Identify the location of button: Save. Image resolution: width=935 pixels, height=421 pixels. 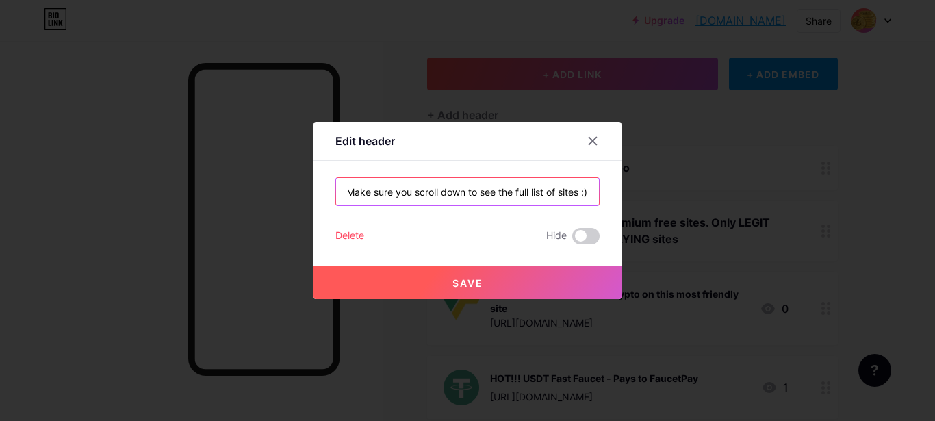
(468, 283).